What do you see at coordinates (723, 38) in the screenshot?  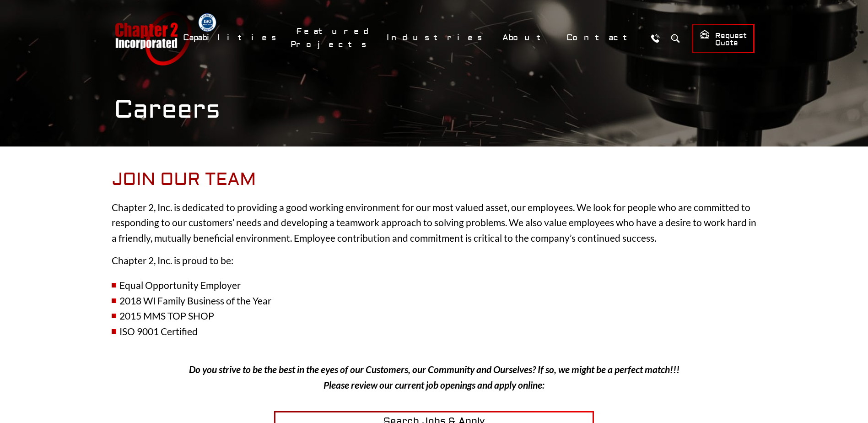 I see `a: Request Quote` at bounding box center [723, 38].